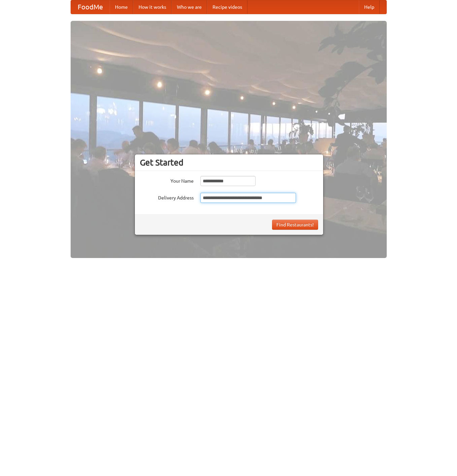 The width and height of the screenshot is (457, 476). I want to click on a: How it works, so click(152, 7).